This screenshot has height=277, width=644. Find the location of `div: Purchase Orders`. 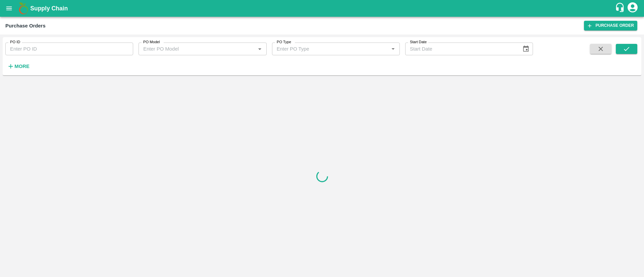

div: Purchase Orders is located at coordinates (26, 26).